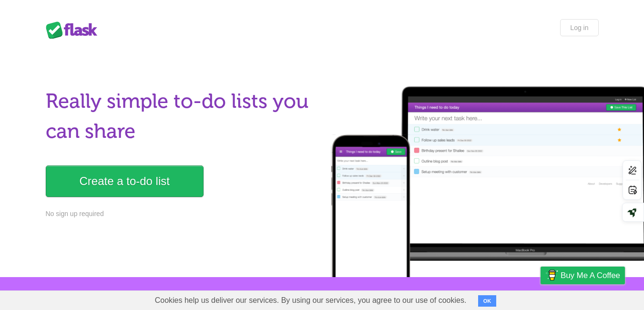  I want to click on p: No sign up required, so click(181, 214).